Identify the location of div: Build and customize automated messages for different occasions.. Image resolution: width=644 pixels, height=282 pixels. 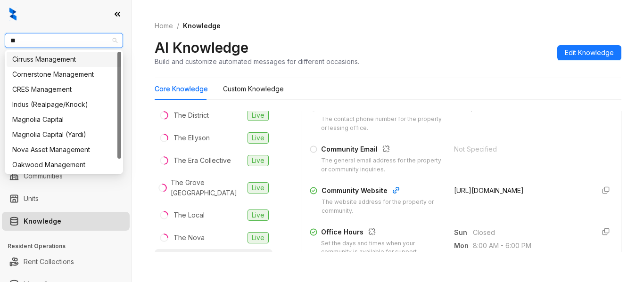
(257, 61).